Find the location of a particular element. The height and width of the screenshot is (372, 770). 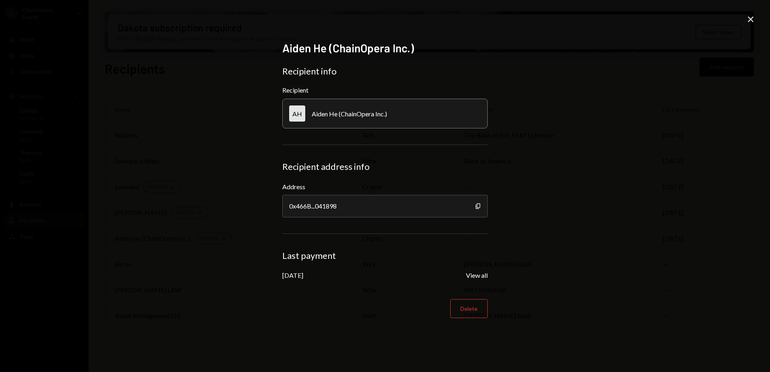

div: Last payment is located at coordinates (385, 256).